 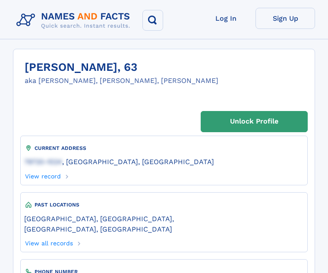 I want to click on a: View record, so click(x=42, y=175).